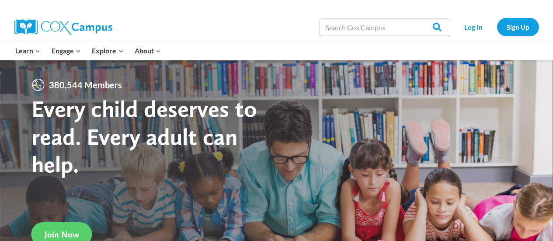  Describe the element at coordinates (144, 136) in the screenshot. I see `strong: Every child deserves to read. Every adult can help.` at that location.